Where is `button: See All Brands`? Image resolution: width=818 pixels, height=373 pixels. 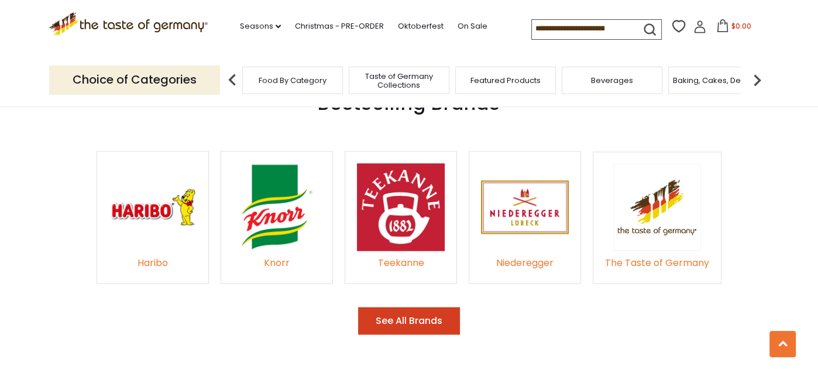
button: See All Brands is located at coordinates (409, 321).